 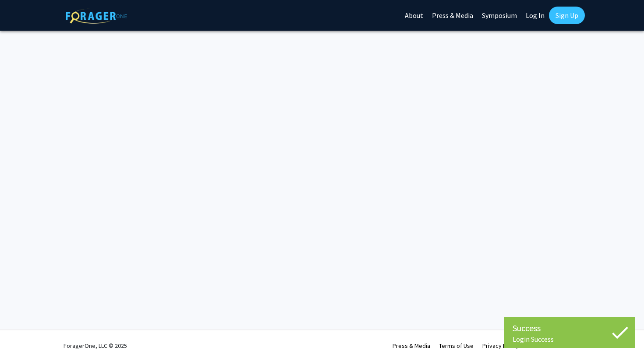 What do you see at coordinates (569, 328) in the screenshot?
I see `div: Success` at bounding box center [569, 328].